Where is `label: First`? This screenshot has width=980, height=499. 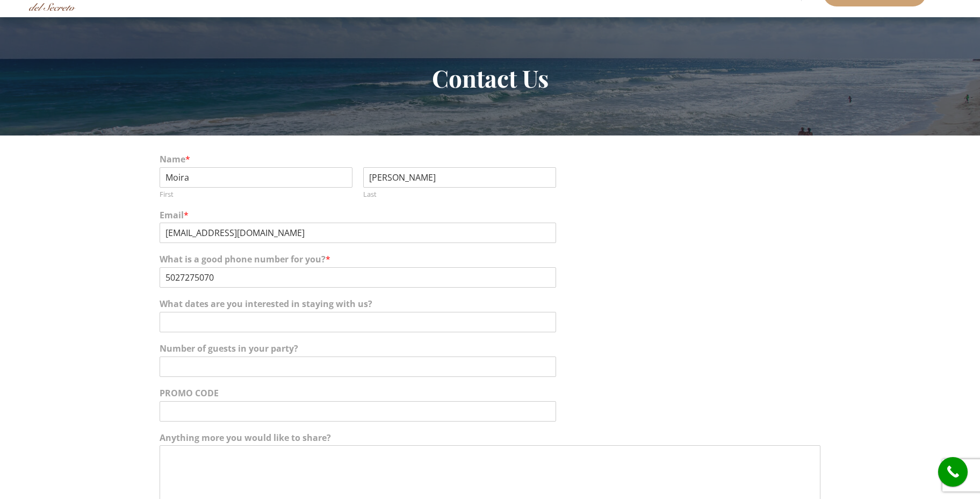 label: First is located at coordinates (256, 194).